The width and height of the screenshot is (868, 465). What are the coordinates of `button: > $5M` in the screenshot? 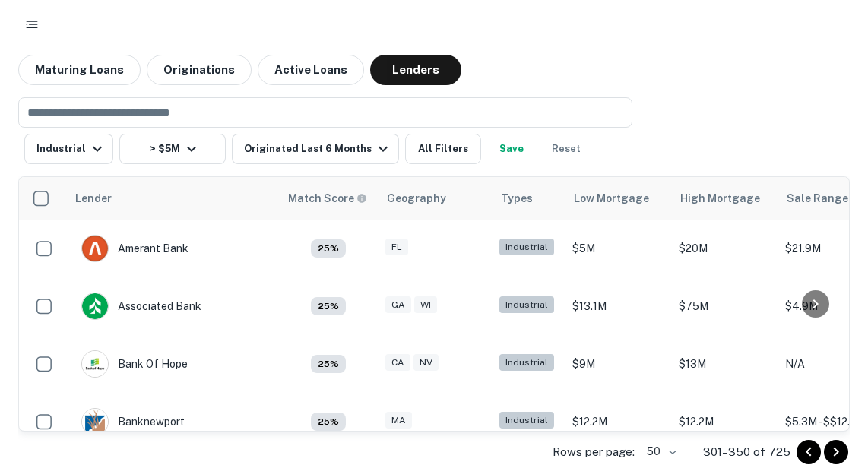 It's located at (173, 149).